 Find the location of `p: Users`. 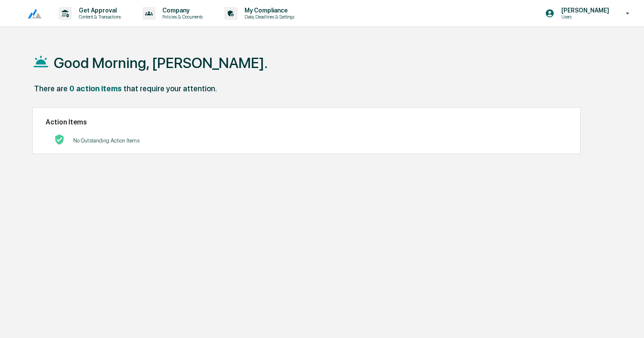

p: Users is located at coordinates (583, 17).